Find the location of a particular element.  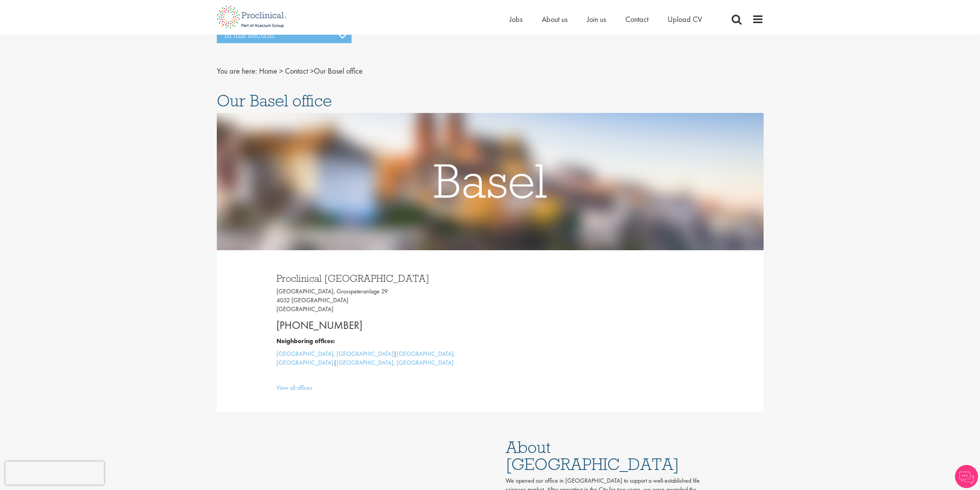

span: You are here: is located at coordinates (237, 71).